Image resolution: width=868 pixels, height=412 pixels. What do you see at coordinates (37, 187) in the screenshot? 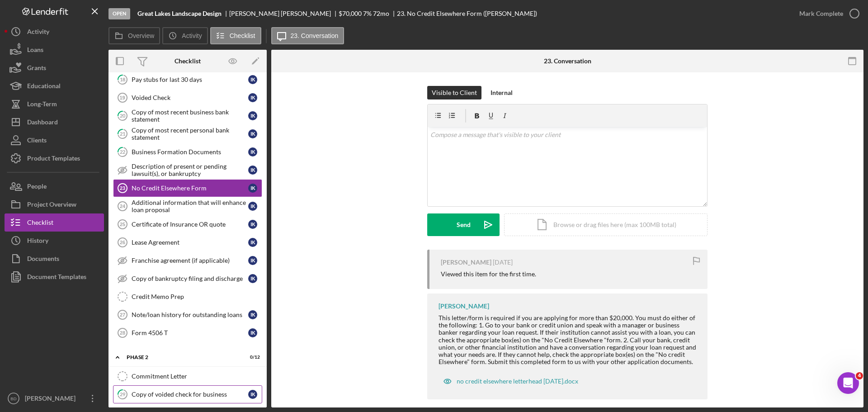
I see `div: People` at bounding box center [37, 187].